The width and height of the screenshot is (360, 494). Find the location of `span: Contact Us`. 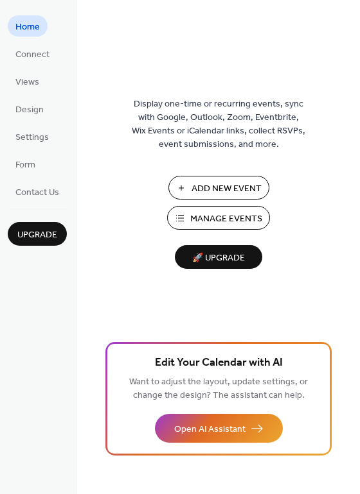

span: Contact Us is located at coordinates (37, 193).